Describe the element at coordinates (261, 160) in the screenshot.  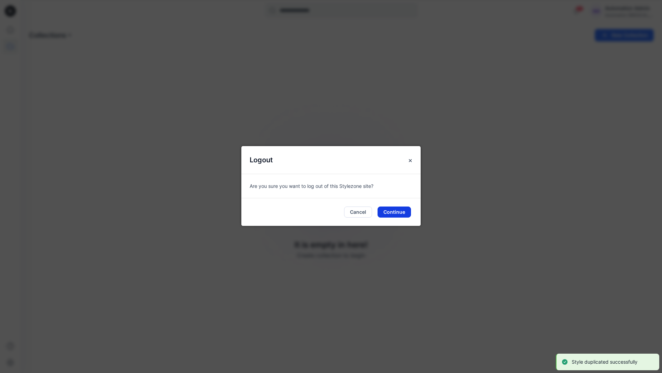
I see `h5: Logout` at that location.